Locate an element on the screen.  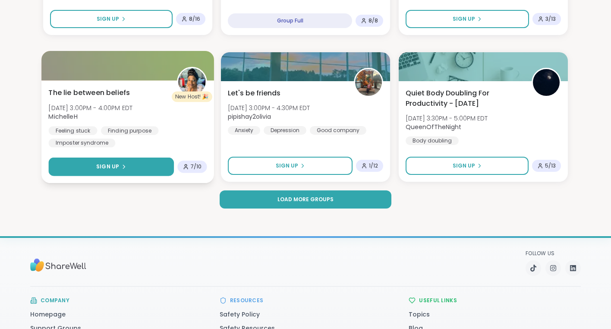
span: 7 / 10 is located at coordinates (196, 167).